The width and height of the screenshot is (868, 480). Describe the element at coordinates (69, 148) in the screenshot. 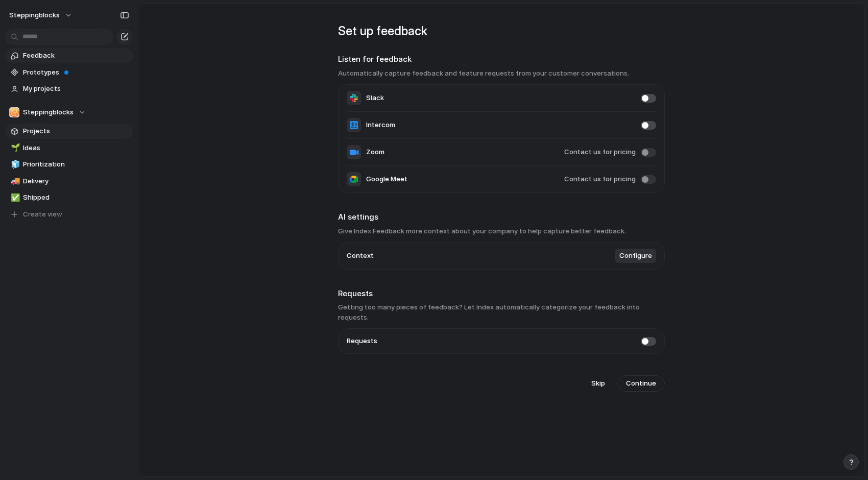

I see `div: 🌱Ideas` at that location.